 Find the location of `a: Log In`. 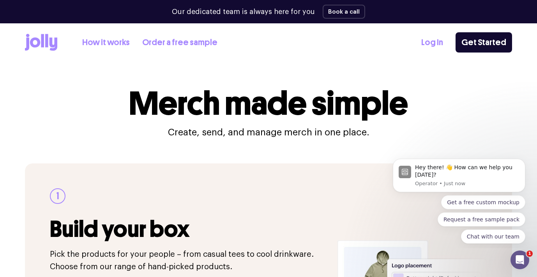

a: Log In is located at coordinates (432, 42).